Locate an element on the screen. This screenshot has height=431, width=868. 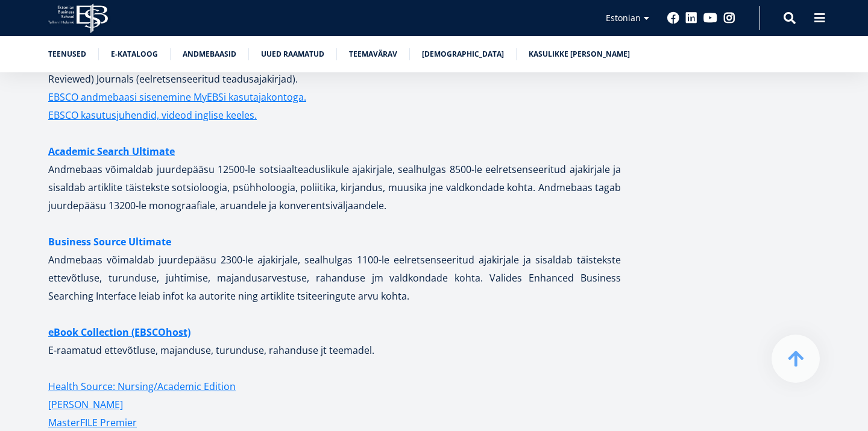
p: Andmebaas võimaldab juurdepääsu 12500-le sotsiaalteaduslikule ajakirjale, sealhulgas 8500-le eelr... is located at coordinates (335, 179).